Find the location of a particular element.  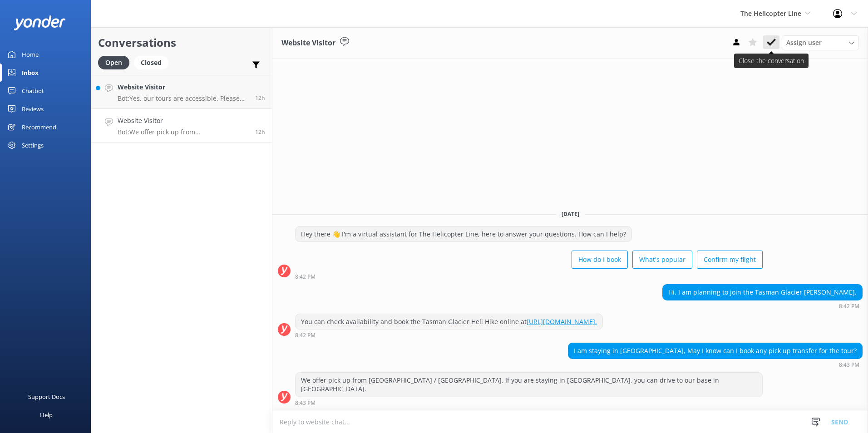

span: Sep 11 2025 08:43pm (UTC +12:00) Pacific/Auckland is located at coordinates (260, 132).